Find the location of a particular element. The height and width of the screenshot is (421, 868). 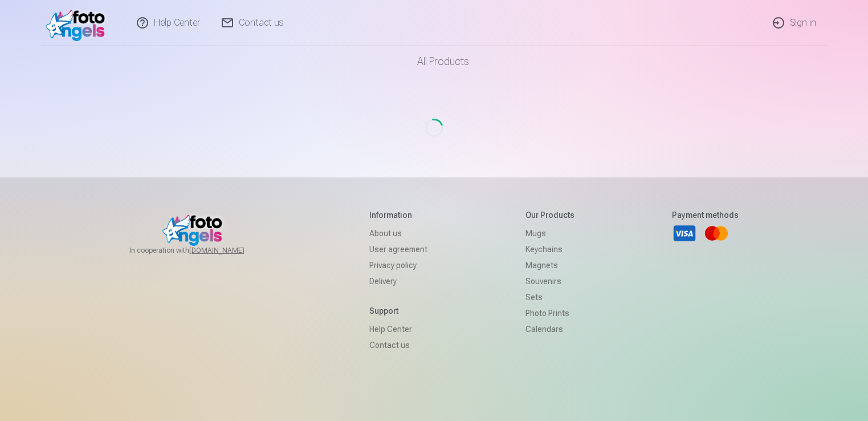

a: Visa is located at coordinates (685, 233).